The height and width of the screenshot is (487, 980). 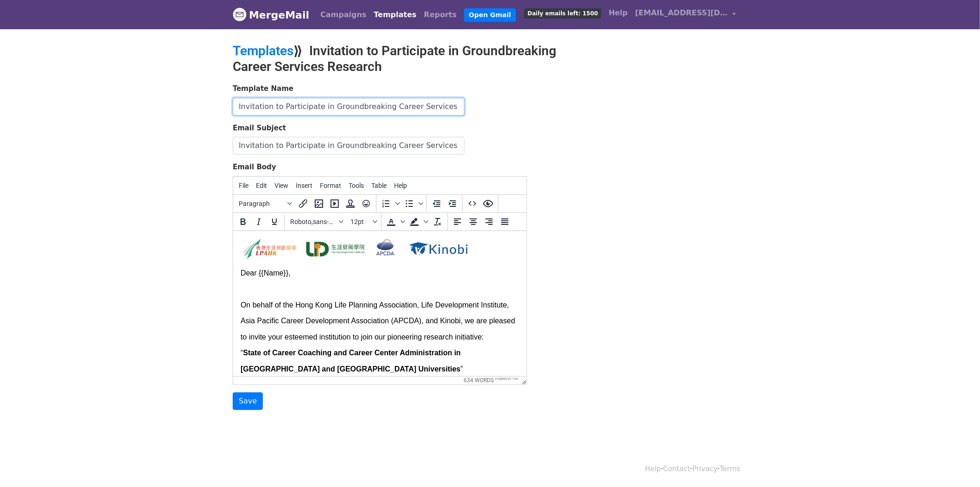 I want to click on a: Contact, so click(x=677, y=469).